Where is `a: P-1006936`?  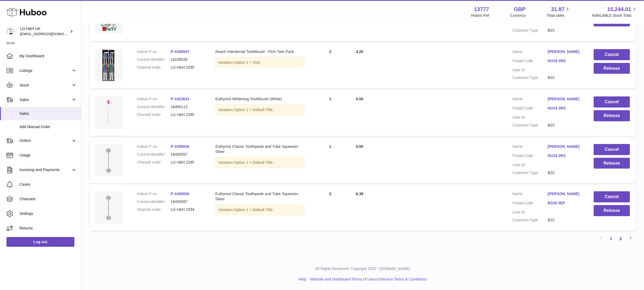 a: P-1006936 is located at coordinates (180, 194).